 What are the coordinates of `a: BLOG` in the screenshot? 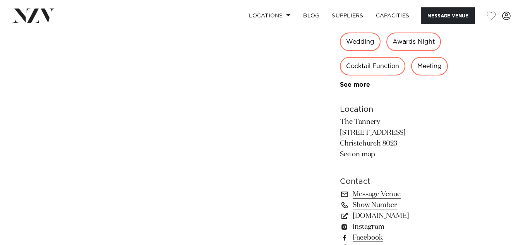 It's located at (311, 15).